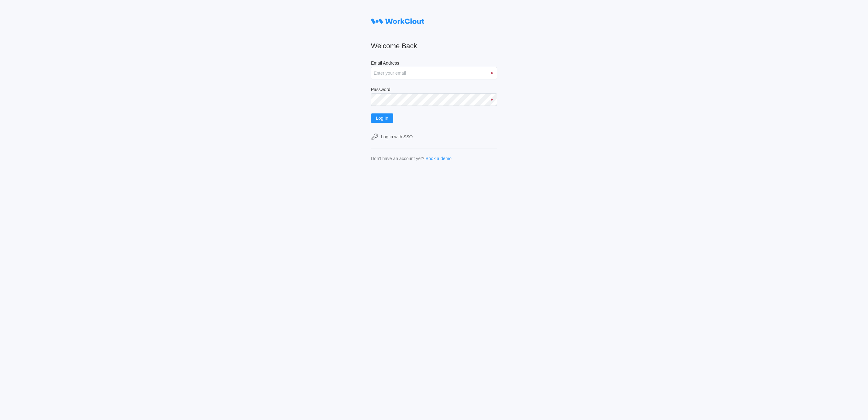 The height and width of the screenshot is (420, 868). What do you see at coordinates (434, 137) in the screenshot?
I see `a: Log in with SSO` at bounding box center [434, 137].